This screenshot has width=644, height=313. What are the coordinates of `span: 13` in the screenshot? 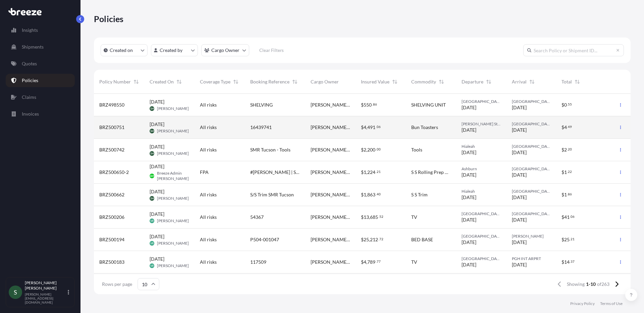 It's located at (366, 217).